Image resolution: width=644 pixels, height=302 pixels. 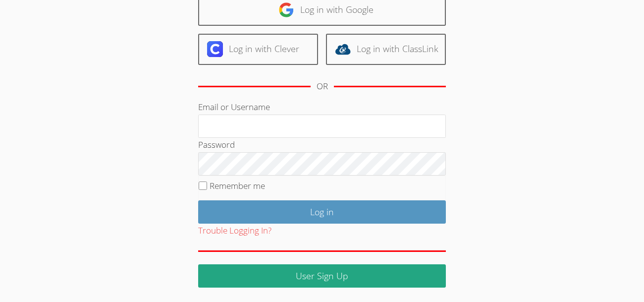 I want to click on img: clever-logo-6eab21bc6e7a338710f1a6ff85c0baf02591cd810cc4098c63d3a4b26e2feb20.svg, so click(x=215, y=49).